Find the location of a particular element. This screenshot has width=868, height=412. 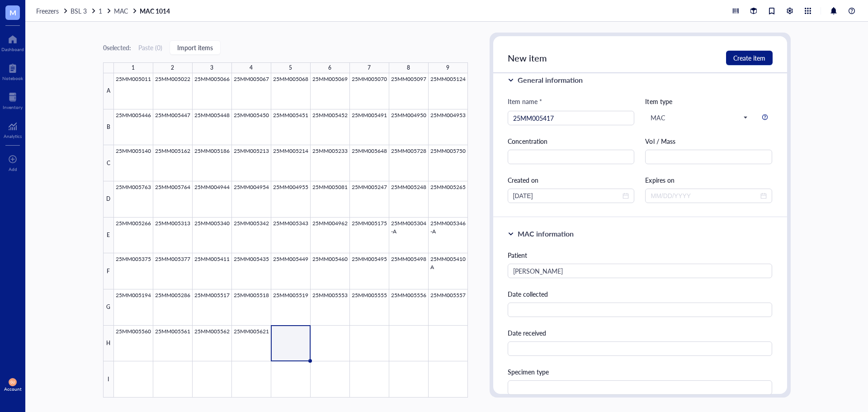

div: 9 is located at coordinates (447, 68).